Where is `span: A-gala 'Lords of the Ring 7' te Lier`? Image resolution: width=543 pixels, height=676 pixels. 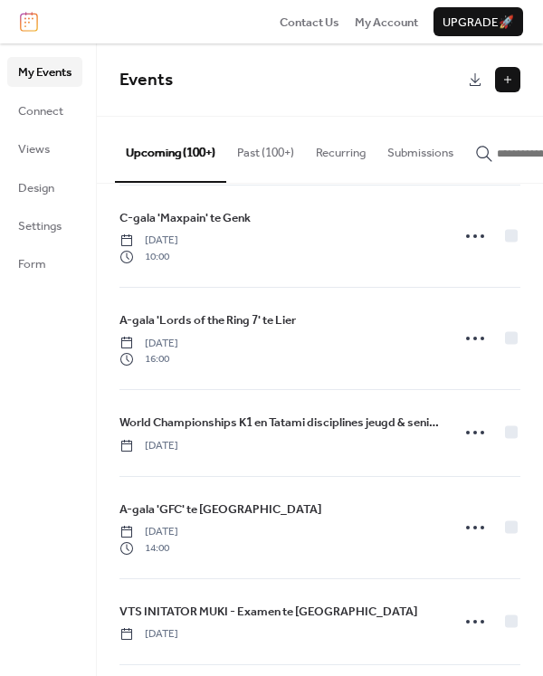 span: A-gala 'Lords of the Ring 7' te Lier is located at coordinates (207, 320).